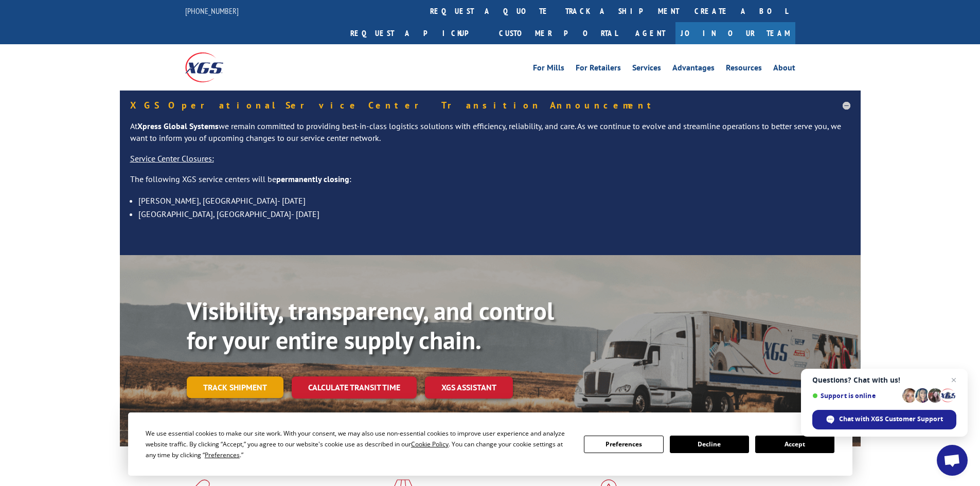 The width and height of the screenshot is (980, 486). Describe the element at coordinates (784, 70) in the screenshot. I see `a: About` at that location.